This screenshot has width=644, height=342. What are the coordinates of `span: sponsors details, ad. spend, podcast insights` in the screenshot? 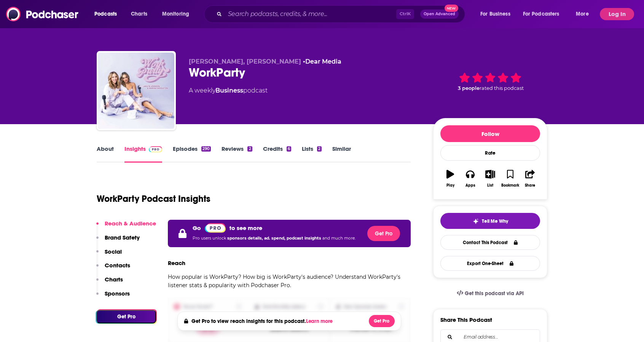 It's located at (275, 238).